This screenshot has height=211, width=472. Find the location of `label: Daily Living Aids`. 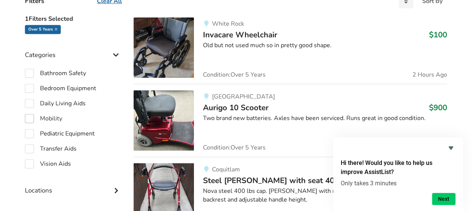

label: Daily Living Aids is located at coordinates (55, 103).